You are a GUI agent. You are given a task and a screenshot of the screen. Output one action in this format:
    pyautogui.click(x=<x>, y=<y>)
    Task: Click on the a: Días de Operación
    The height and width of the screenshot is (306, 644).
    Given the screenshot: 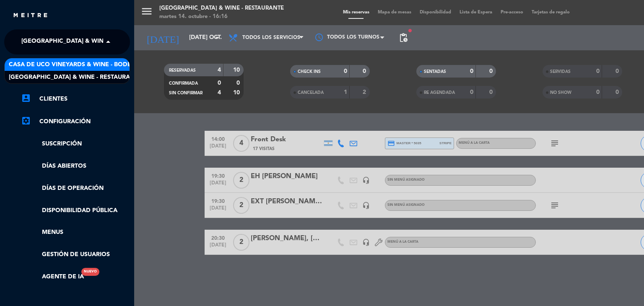 What is the action you would take?
    pyautogui.click(x=75, y=188)
    